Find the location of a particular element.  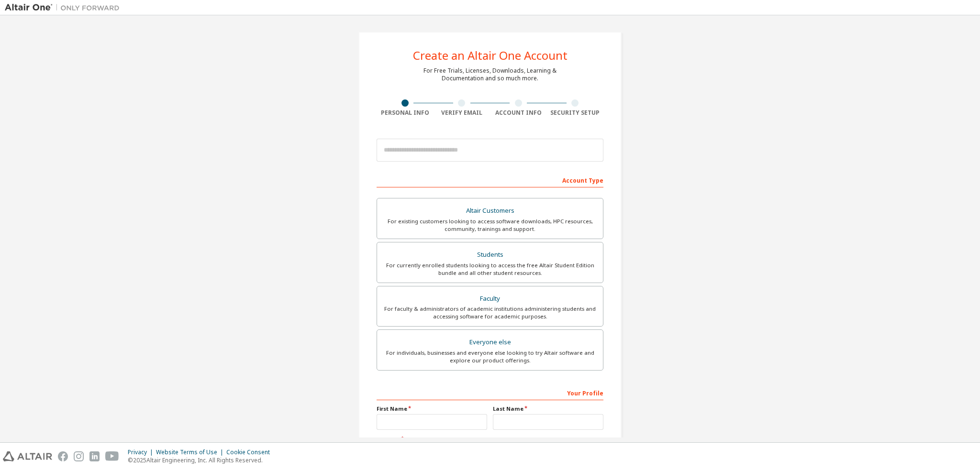

p: © 2025 Altair Engineering, Inc. All Rights Reserved. is located at coordinates (202, 460).